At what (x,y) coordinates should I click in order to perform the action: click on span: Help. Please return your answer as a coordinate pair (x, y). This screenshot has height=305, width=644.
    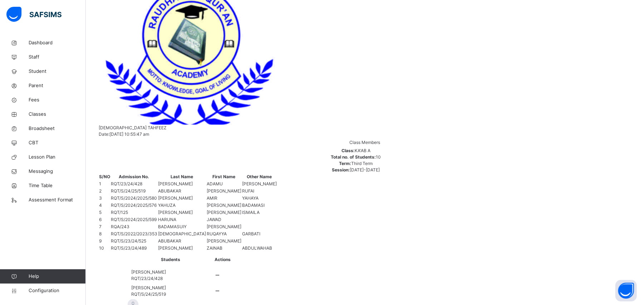
    Looking at the image, I should click on (57, 277).